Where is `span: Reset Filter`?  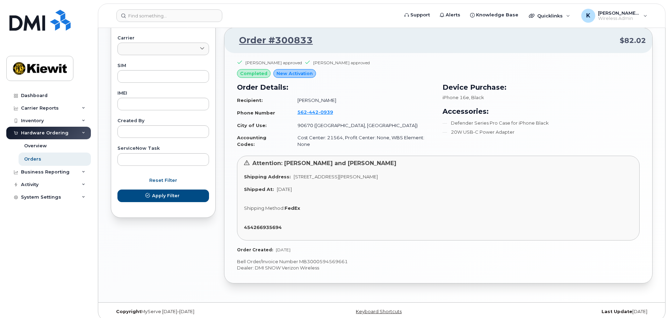
span: Reset Filter is located at coordinates (163, 180).